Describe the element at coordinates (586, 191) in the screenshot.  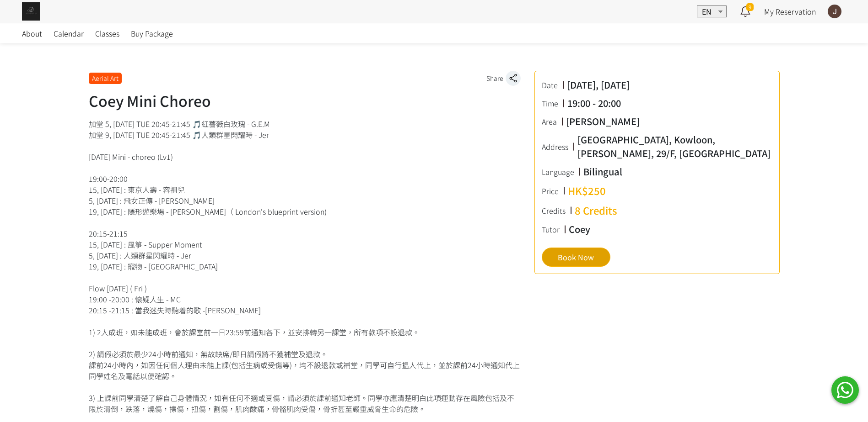
I see `div: HK$250` at that location.